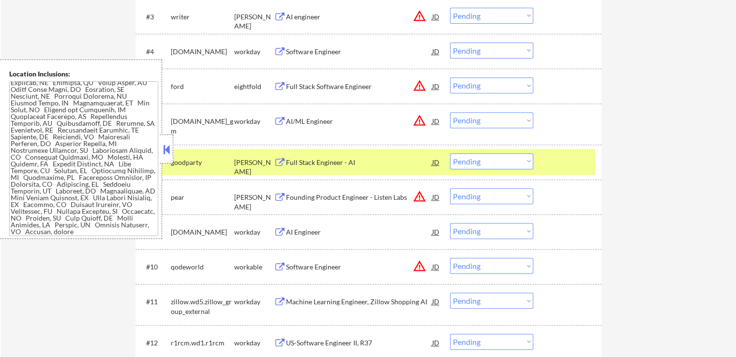  Describe the element at coordinates (202, 198) in the screenshot. I see `div: pear` at that location.